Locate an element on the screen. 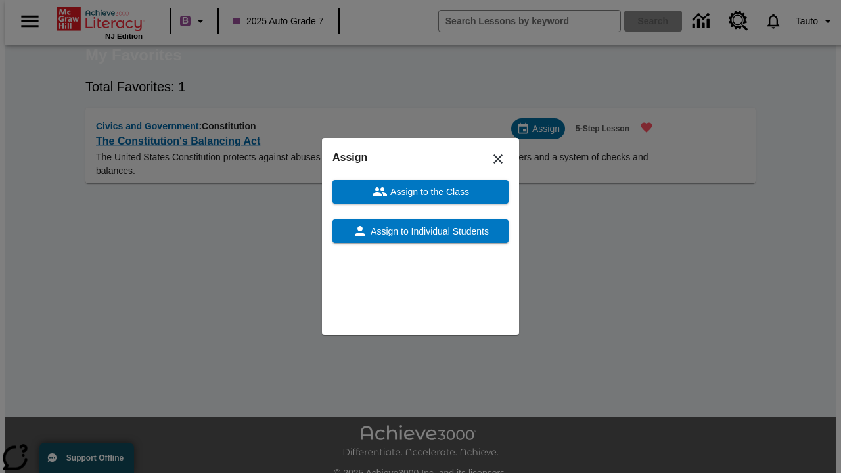 This screenshot has width=841, height=473. span: Assign to Individual Students is located at coordinates (428, 231).